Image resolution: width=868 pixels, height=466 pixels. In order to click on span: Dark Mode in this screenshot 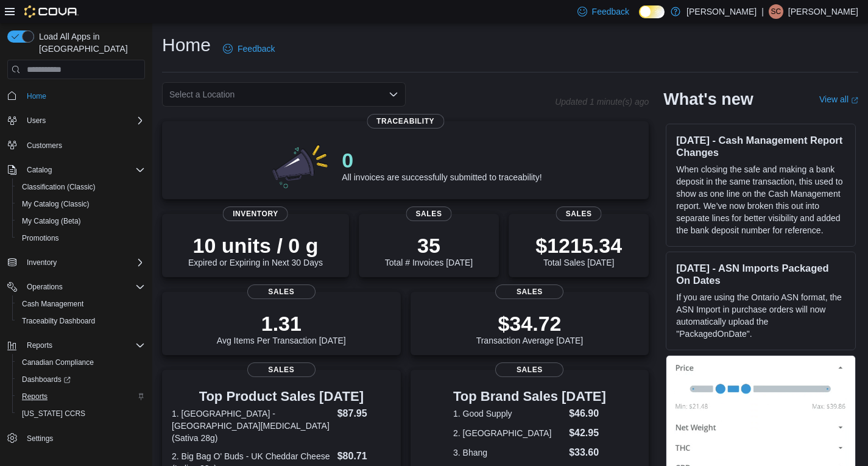, I will do `click(639, 18)`.